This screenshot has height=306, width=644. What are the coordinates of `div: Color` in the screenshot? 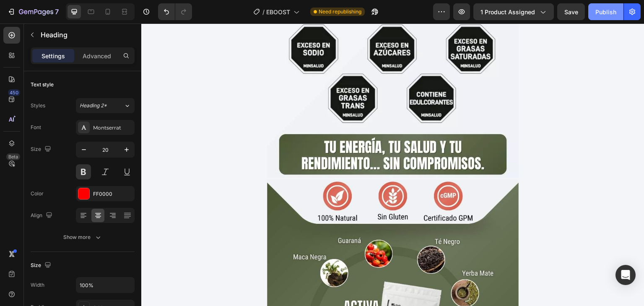 It's located at (37, 194).